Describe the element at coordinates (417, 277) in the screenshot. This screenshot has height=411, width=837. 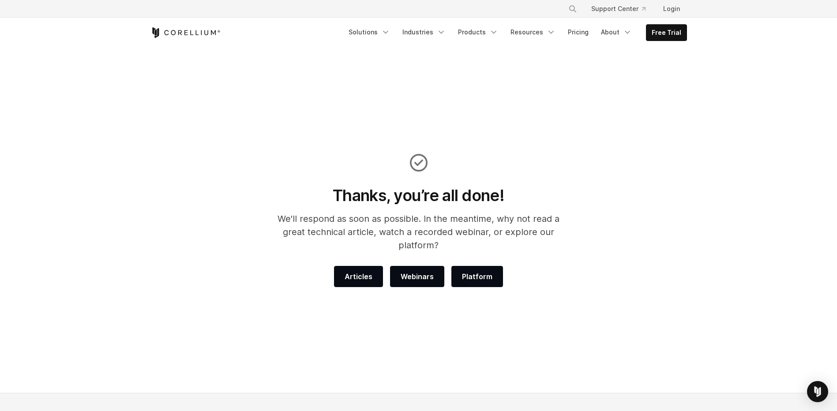
I see `a: Webinars` at that location.